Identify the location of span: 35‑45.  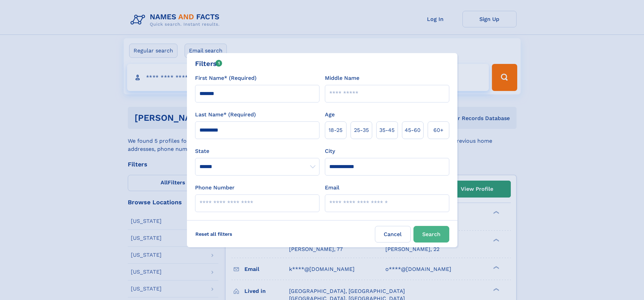
(387, 130).